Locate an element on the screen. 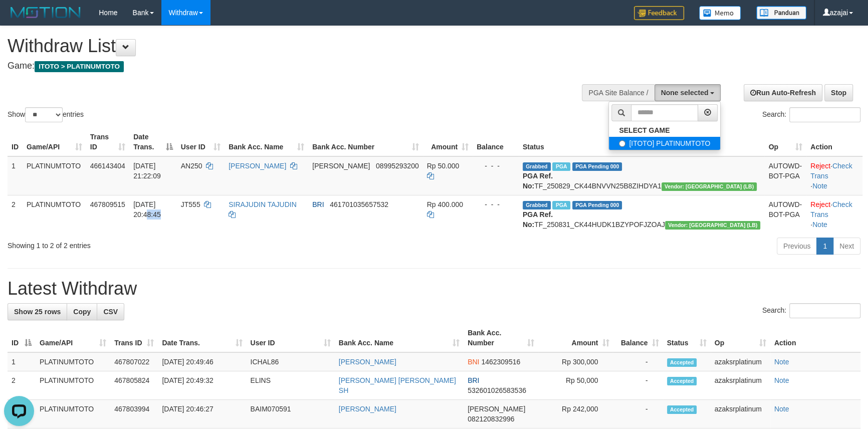 The height and width of the screenshot is (434, 868). th: Amount: activate to sort column ascending is located at coordinates (447, 142).